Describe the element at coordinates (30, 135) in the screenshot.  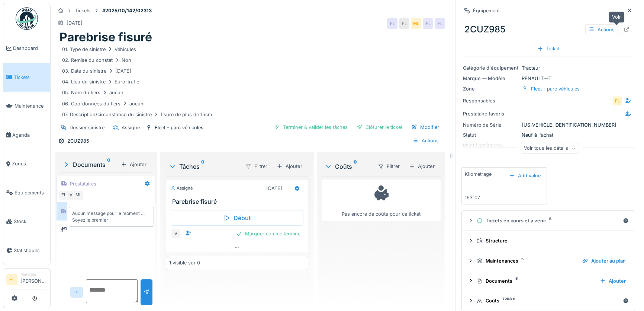
I see `span: Agenda` at that location.